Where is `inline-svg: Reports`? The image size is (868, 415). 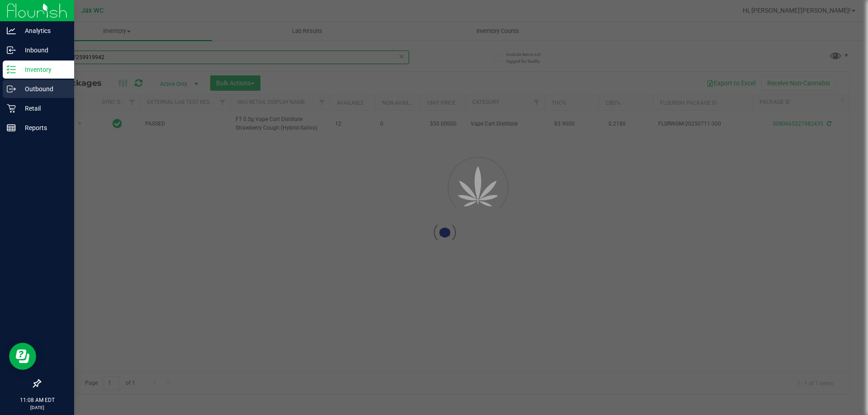
inline-svg: Reports is located at coordinates (11, 128).